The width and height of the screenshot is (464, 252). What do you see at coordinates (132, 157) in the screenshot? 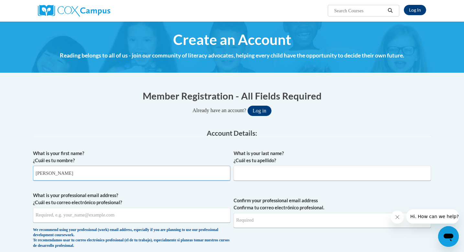
I see `label: What is your first name? ¿Cuál es tu nombre?` at bounding box center [132, 157].